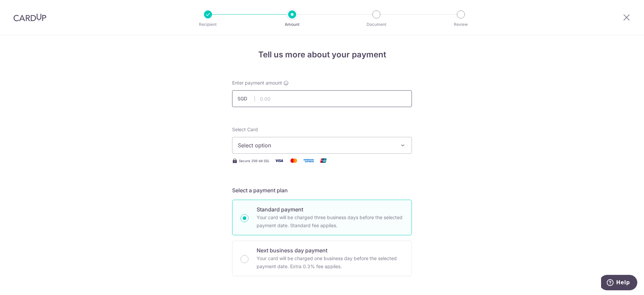 This screenshot has width=644, height=295. I want to click on p: Standard payment, so click(330, 210).